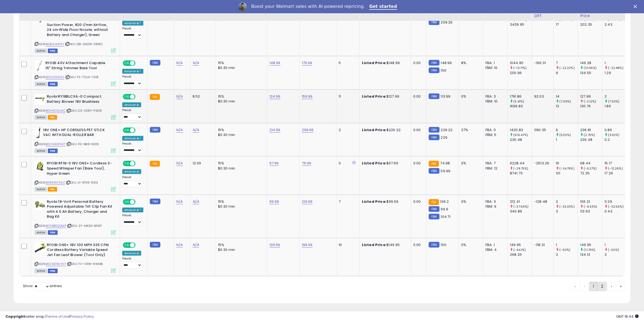  Describe the element at coordinates (519, 101) in the screenshot. I see `small: (5.41%)` at that location.